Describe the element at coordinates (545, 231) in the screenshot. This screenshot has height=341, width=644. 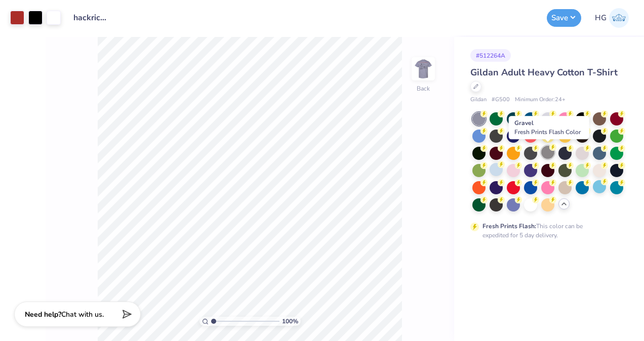
I see `div: This color can be expedited for 5 day delivery.` at that location.